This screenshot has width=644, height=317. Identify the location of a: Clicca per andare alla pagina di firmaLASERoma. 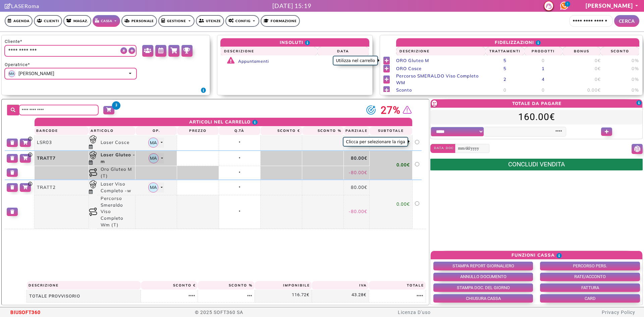
(22, 6).